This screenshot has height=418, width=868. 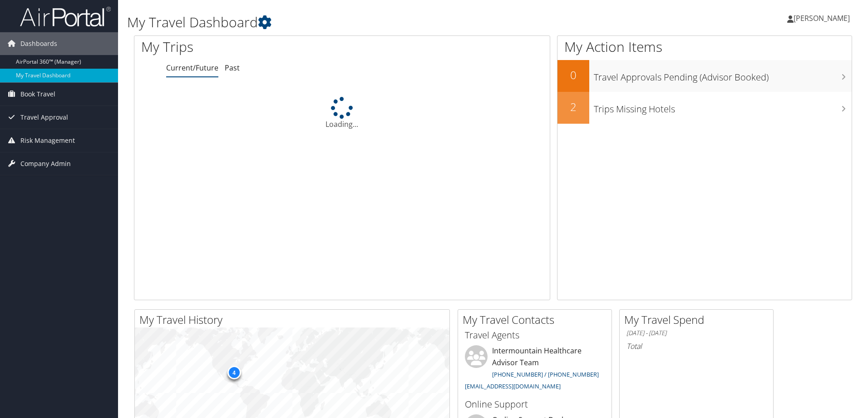 I want to click on h2: 2, so click(x=574, y=107).